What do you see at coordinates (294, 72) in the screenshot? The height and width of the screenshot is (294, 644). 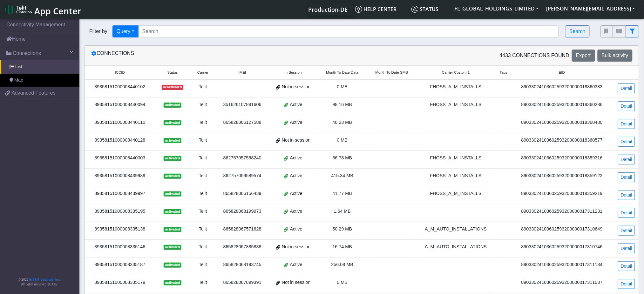 I see `span: In Session` at bounding box center [294, 72].